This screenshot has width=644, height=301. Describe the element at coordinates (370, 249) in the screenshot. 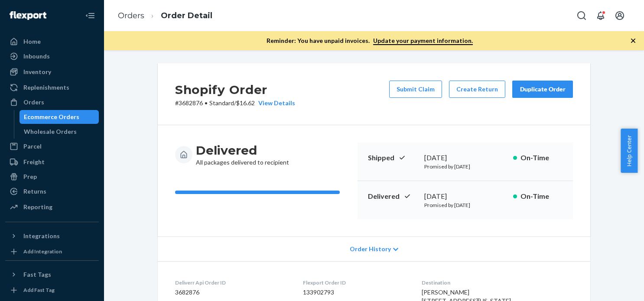

I see `span: Order History` at that location.